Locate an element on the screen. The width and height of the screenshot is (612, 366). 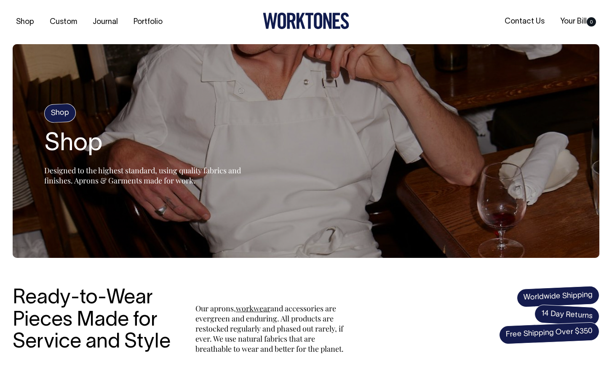
span: Worldwide Shipping is located at coordinates (558, 297).